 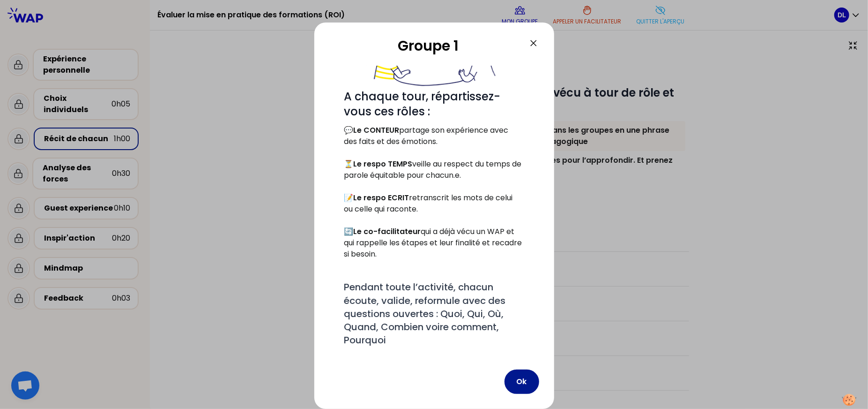 What do you see at coordinates (426, 313) in the screenshot?
I see `span: Pendant toute l’activité, chacun écoute, valide, reformule avec des questions ouvertes : Quoi, Qu...` at bounding box center [426, 313].